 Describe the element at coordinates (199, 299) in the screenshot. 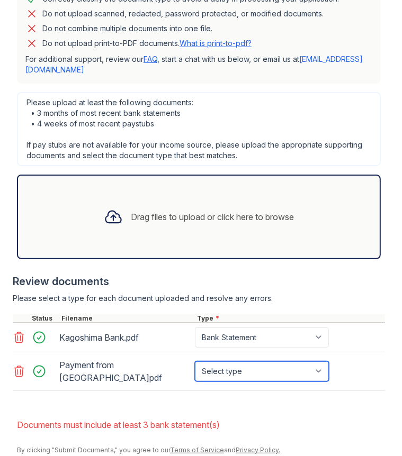

I see `div: Please select a type for each document uploaded and resolve any errors.` at that location.